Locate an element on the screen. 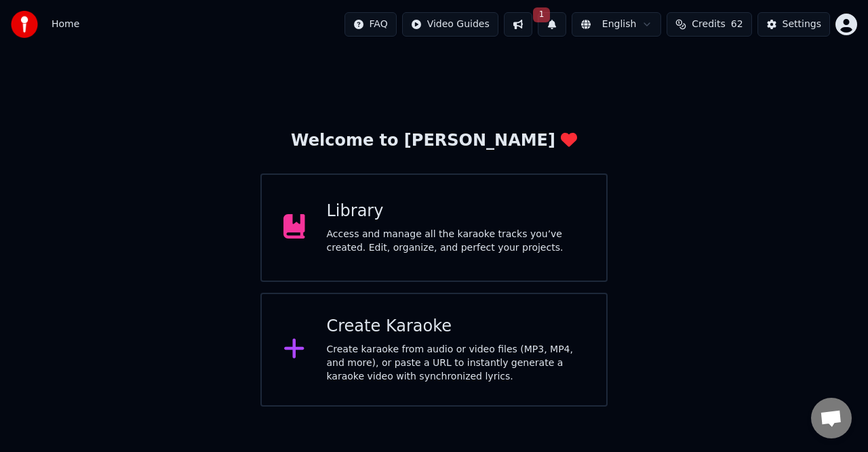  span: 62 is located at coordinates (737, 25).